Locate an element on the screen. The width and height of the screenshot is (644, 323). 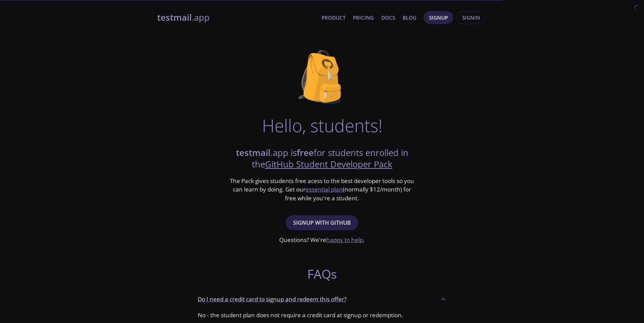
a: Pricing is located at coordinates (364, 18).